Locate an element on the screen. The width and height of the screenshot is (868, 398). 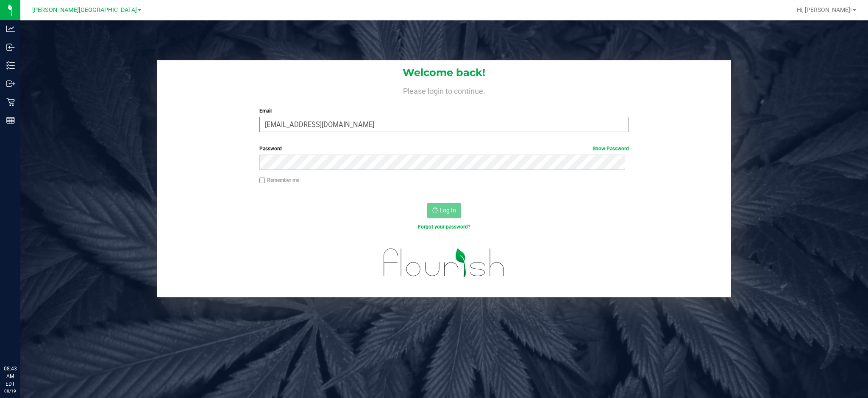
button: Log In is located at coordinates (444, 210).